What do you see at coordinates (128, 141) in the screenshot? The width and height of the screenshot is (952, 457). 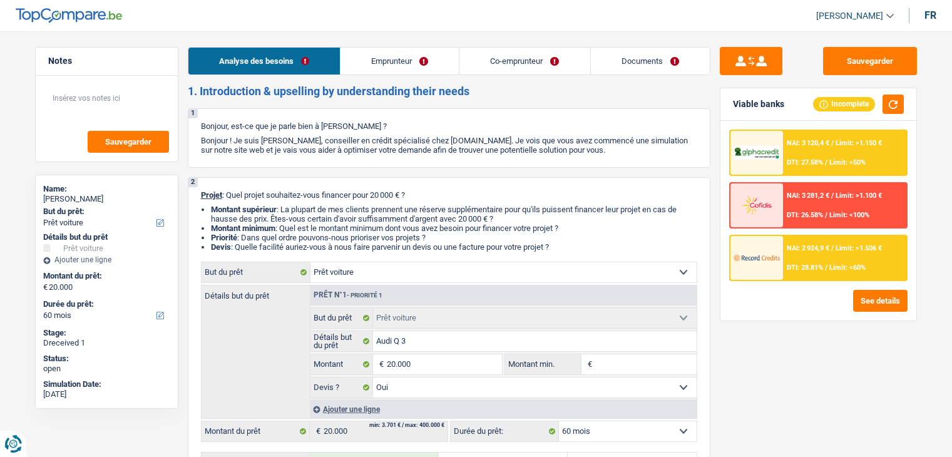 I see `span: Sauvegarder` at bounding box center [128, 141].